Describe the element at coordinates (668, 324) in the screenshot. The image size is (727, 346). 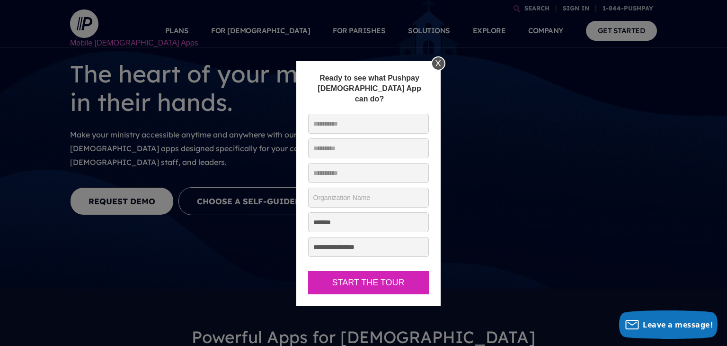
I see `button: Leave a message!` at that location.